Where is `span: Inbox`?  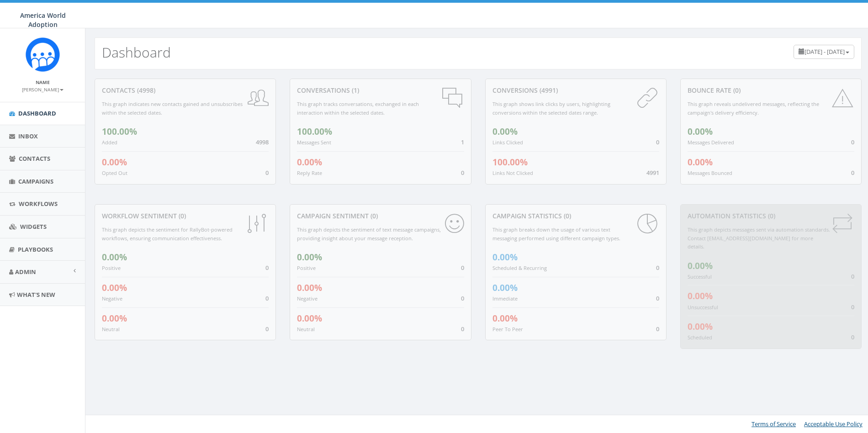
span: Inbox is located at coordinates (28, 136).